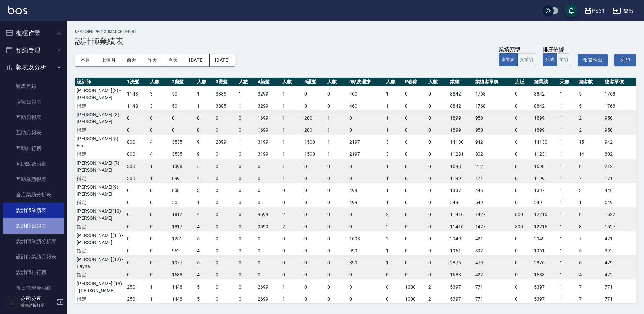  I want to click on td: 446, so click(493, 190).